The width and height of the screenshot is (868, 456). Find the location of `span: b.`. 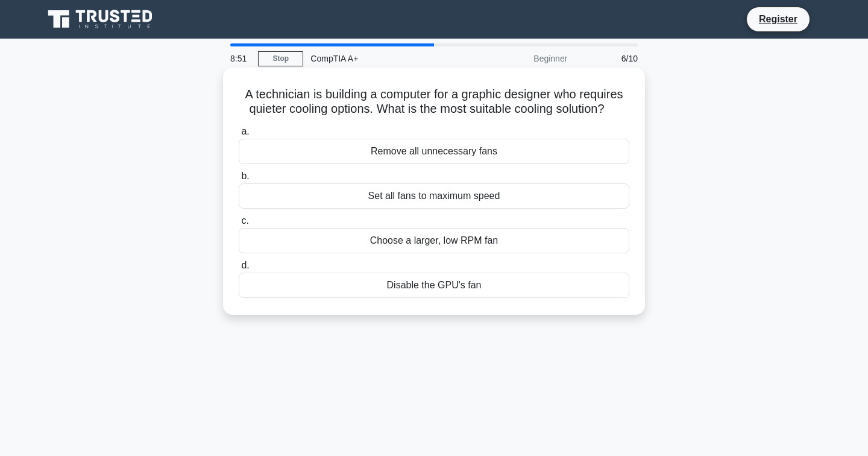

span: b. is located at coordinates (244, 176).